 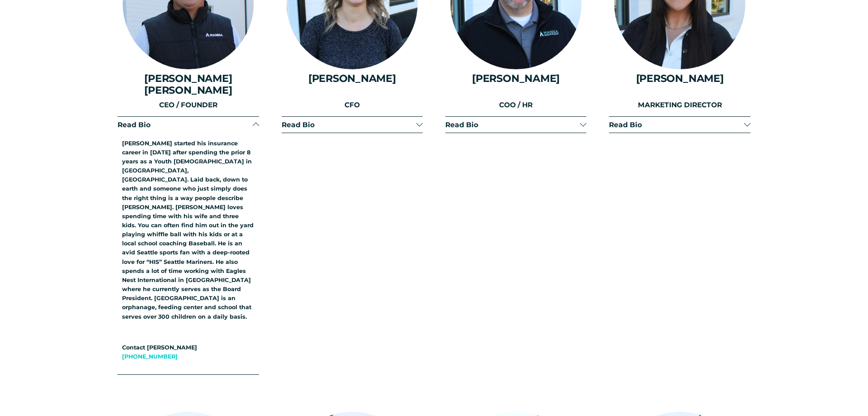 What do you see at coordinates (188, 105) in the screenshot?
I see `p: CEO / FOUNDER` at bounding box center [188, 105].